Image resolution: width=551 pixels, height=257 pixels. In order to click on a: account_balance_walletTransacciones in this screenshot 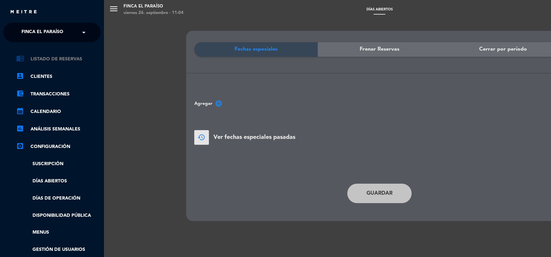, I will do `click(58, 94)`.